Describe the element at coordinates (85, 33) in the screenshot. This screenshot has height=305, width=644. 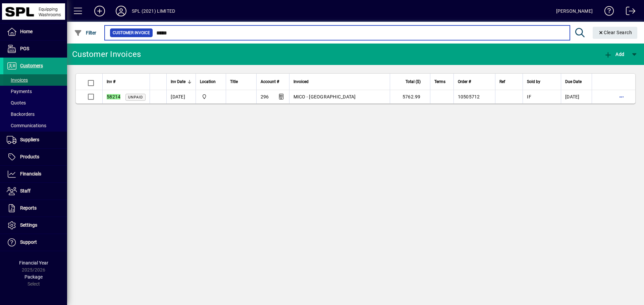
I see `span: Filter` at that location.